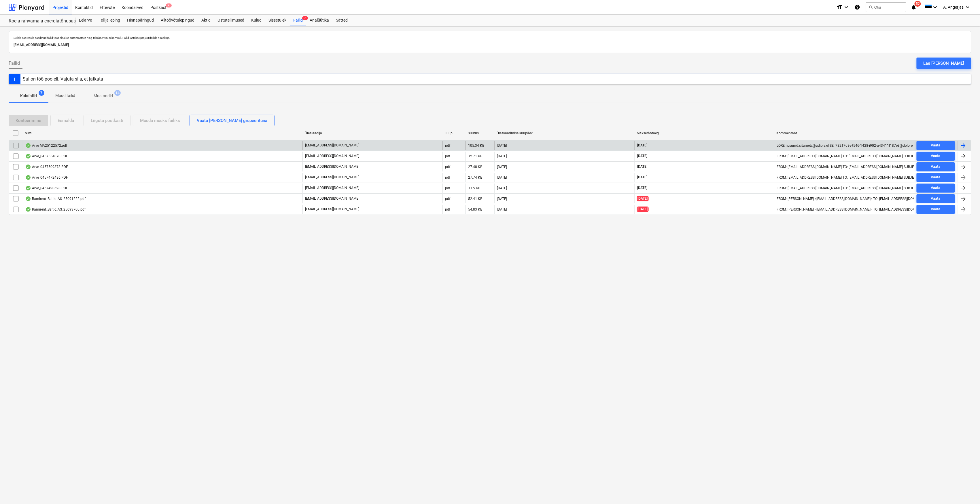 This screenshot has height=504, width=980. Describe the element at coordinates (319, 21) in the screenshot. I see `a: Analüütika` at that location.